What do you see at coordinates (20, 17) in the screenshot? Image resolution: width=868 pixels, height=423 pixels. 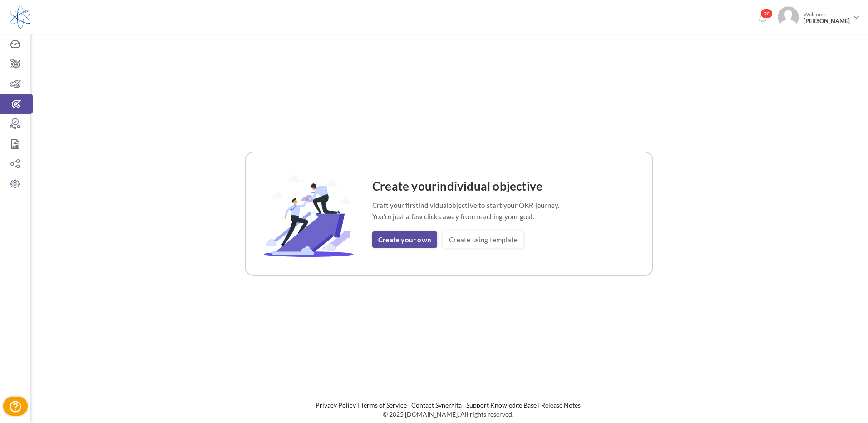 I see `img: Logo` at bounding box center [20, 17].